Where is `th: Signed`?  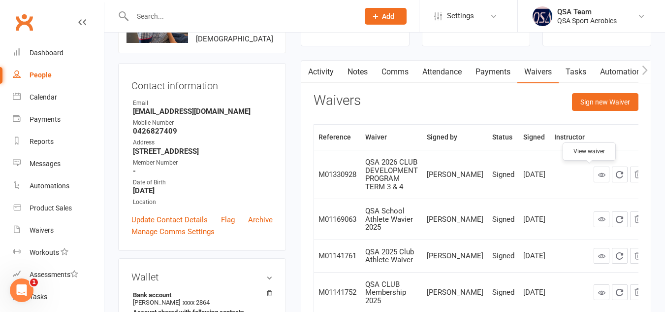 th: Signed is located at coordinates (534, 137).